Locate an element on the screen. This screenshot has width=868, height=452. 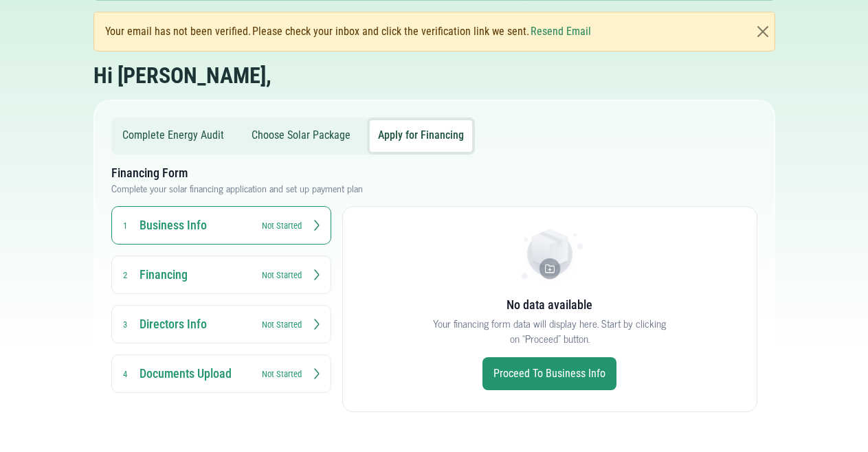
button: Choose Solar Package is located at coordinates (301, 136).